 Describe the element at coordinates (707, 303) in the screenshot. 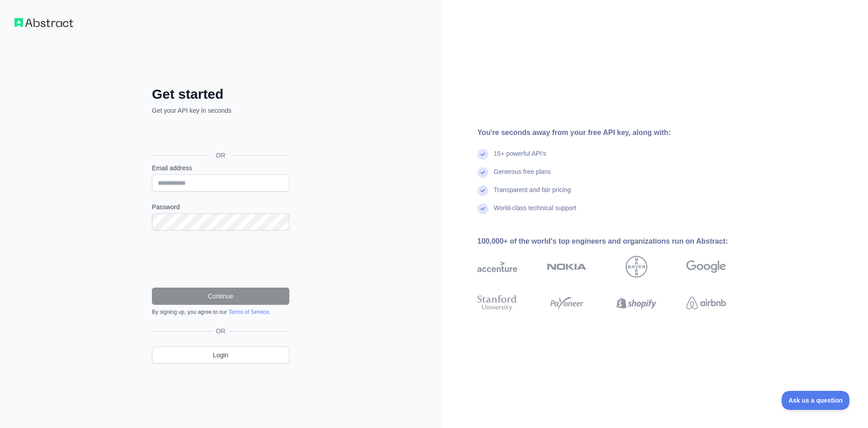

I see `img: airbnb` at that location.